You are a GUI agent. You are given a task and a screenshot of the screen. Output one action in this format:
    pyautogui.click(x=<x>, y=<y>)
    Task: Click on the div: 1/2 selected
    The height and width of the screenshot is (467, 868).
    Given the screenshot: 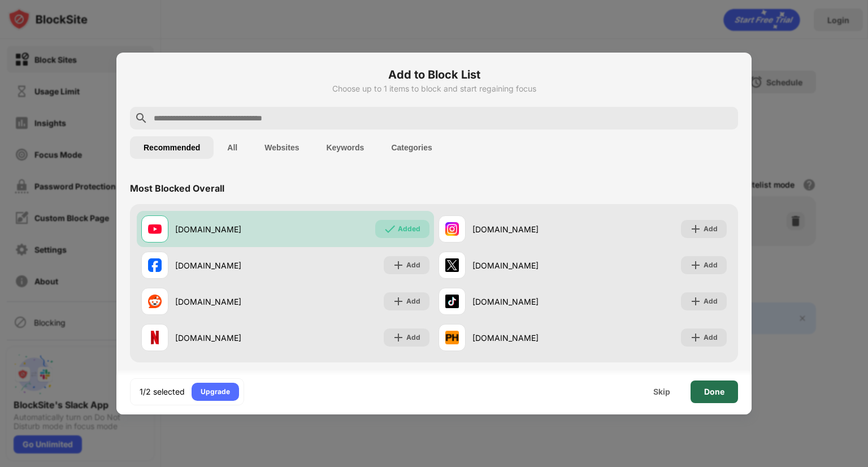 What is the action you would take?
    pyautogui.click(x=162, y=392)
    